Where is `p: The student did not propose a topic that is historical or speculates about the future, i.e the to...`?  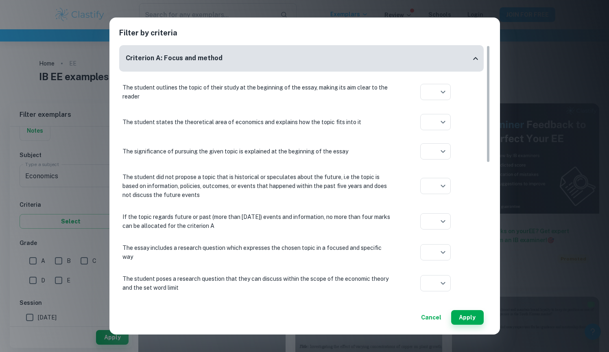 p: The student did not propose a topic that is historical or speculates about the future, i.e the to... is located at coordinates (257, 186).